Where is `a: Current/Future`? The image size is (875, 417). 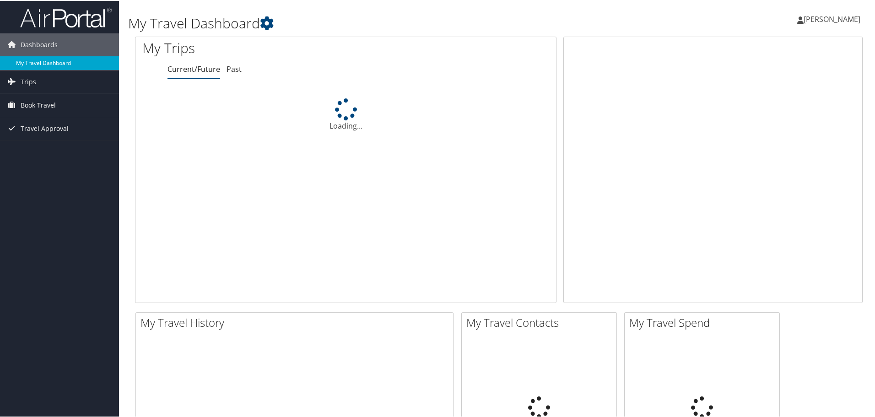
a: Current/Future is located at coordinates (194, 68).